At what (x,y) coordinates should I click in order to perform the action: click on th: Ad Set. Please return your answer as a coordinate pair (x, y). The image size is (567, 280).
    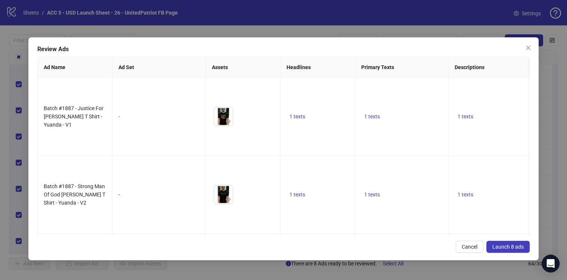
    Looking at the image, I should click on (159, 67).